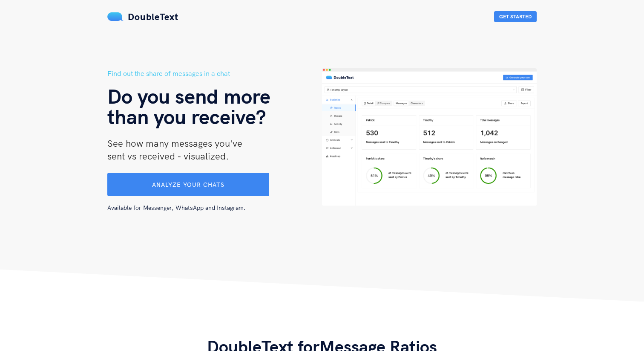 The height and width of the screenshot is (351, 644). Describe the element at coordinates (153, 17) in the screenshot. I see `span: DoubleText` at that location.